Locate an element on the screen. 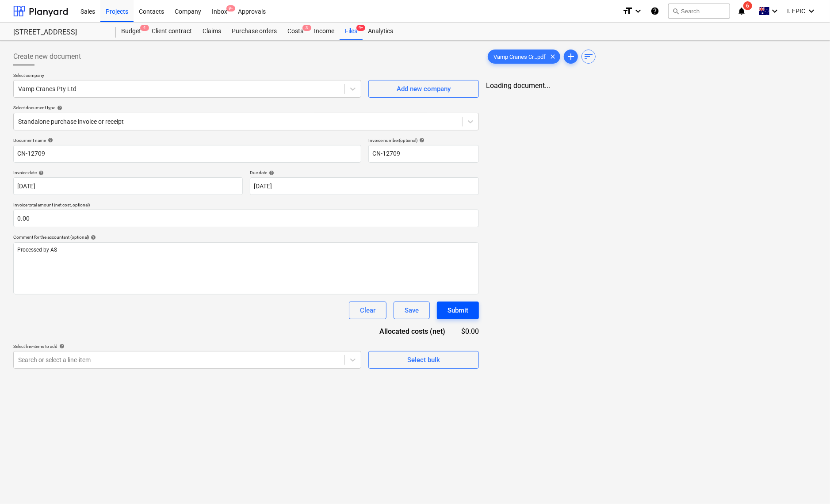 The height and width of the screenshot is (504, 830). div: Files is located at coordinates (351, 31).